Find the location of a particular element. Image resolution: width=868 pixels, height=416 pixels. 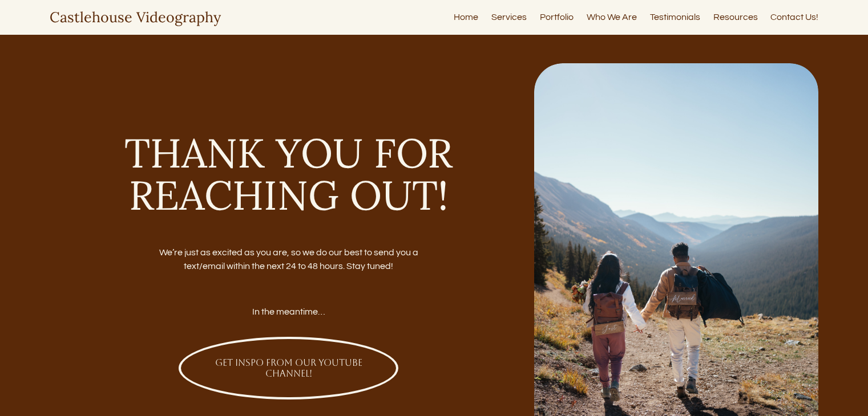

a: Who We Are is located at coordinates (612, 17).